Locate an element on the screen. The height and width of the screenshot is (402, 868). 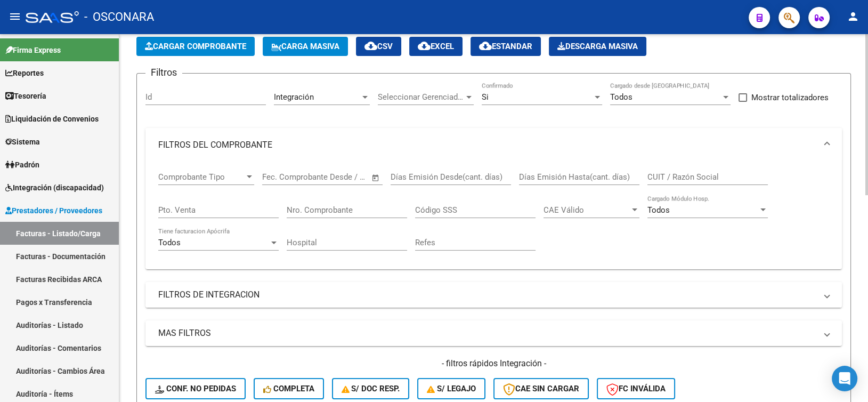
app-download-masive: Descarga masiva de comprobantes (adjuntos) is located at coordinates (597, 46).